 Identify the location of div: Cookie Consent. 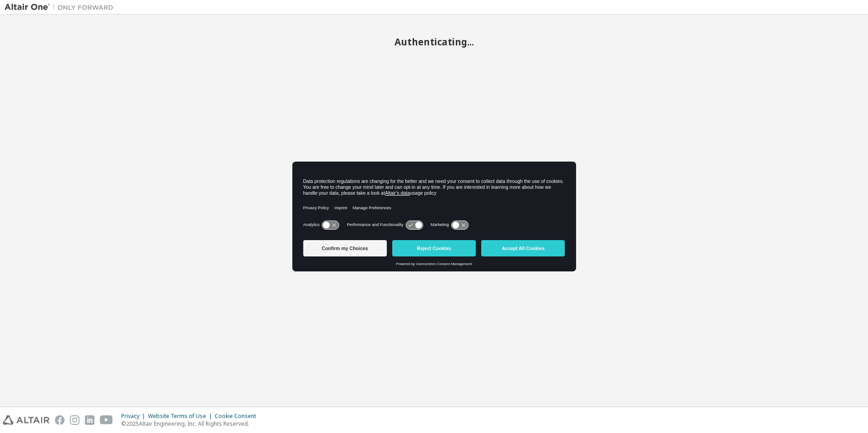
(238, 417).